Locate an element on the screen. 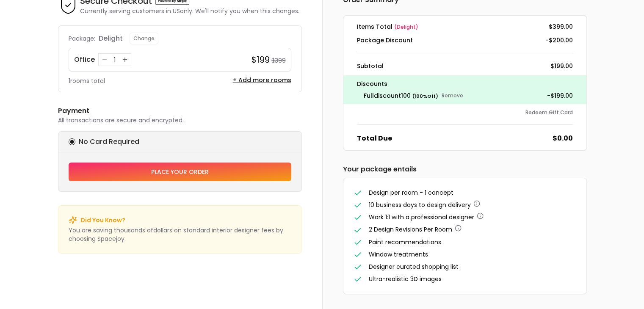  p: Package: is located at coordinates (82, 39).